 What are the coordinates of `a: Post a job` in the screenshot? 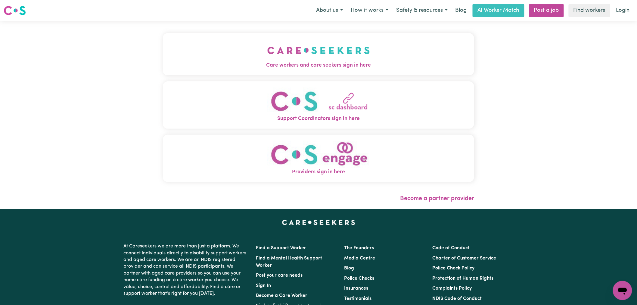 It's located at (547, 11).